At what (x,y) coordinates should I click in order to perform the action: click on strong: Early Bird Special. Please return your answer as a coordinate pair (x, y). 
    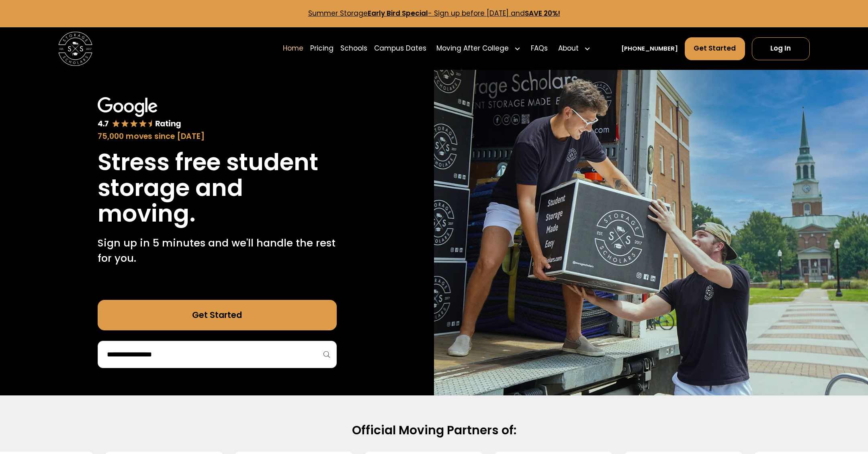
    Looking at the image, I should click on (398, 13).